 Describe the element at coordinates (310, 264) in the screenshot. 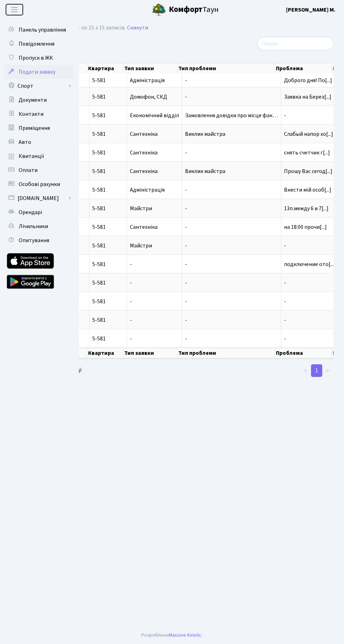

I see `span: подключение ото[...]` at that location.